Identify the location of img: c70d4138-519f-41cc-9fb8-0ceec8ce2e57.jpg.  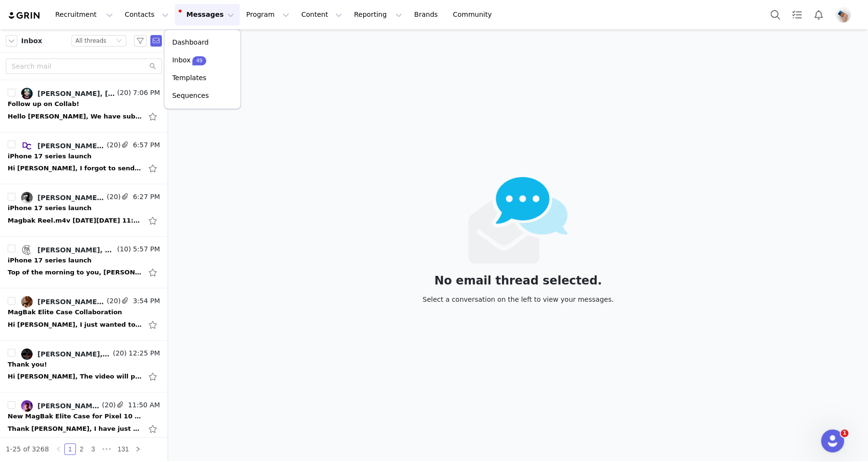
(27, 250).